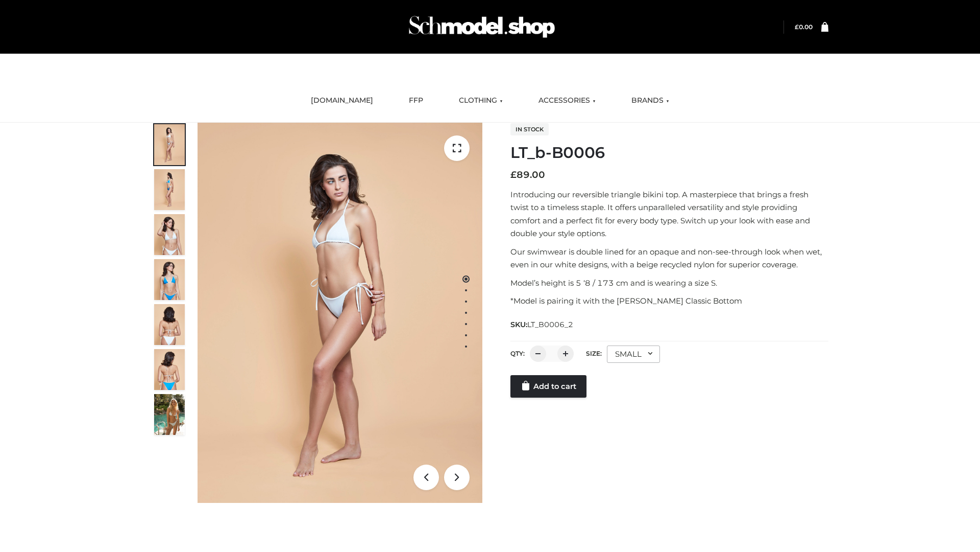 The image size is (980, 552). What do you see at coordinates (669, 214) in the screenshot?
I see `p: Introducing our reversible triangle bikini top. A masterpiece that brings a fresh twist to a time...` at bounding box center [669, 214].